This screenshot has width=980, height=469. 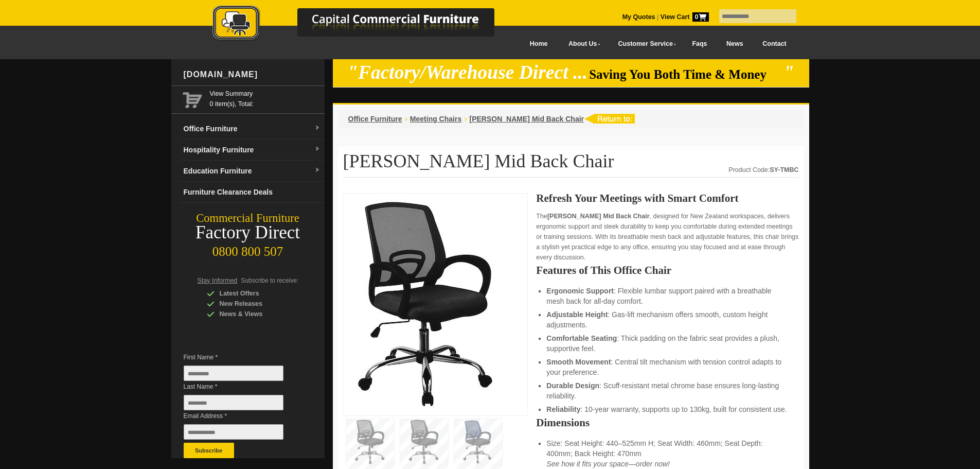 What do you see at coordinates (234, 432) in the screenshot?
I see `input: Email Address *` at bounding box center [234, 432].